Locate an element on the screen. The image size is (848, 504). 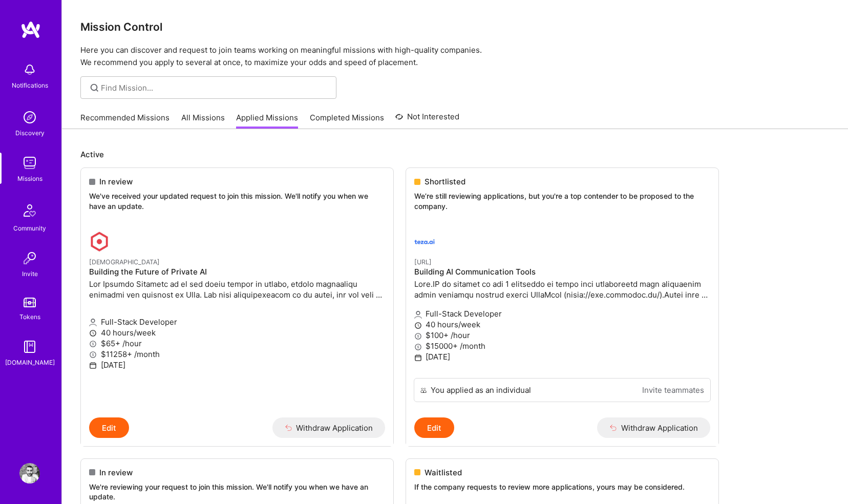
p: Active is located at coordinates (455, 154).